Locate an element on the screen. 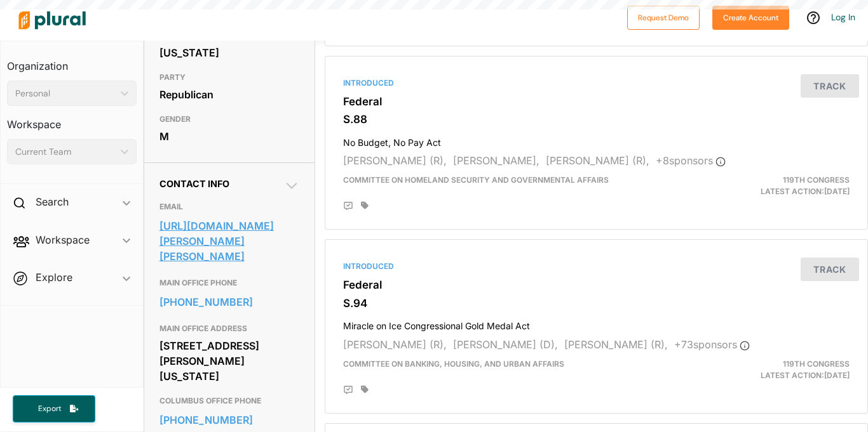 The height and width of the screenshot is (432, 868). span: Committee on Banking, Housing, and Urban Affairs is located at coordinates (453, 364).